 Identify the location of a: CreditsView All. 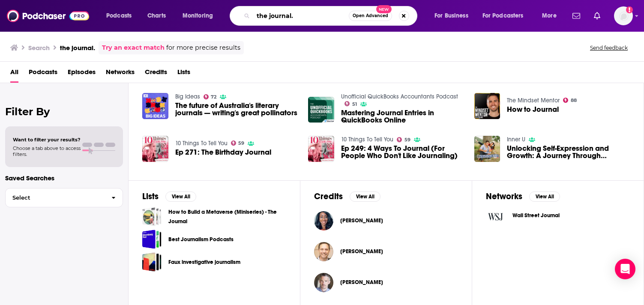
(347, 196).